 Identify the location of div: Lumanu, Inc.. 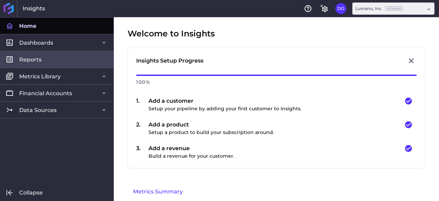
(379, 9).